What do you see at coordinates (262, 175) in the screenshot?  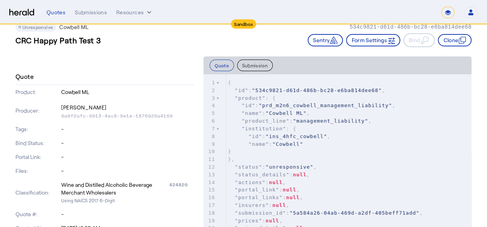 I see `span: "status_details"` at bounding box center [262, 175].